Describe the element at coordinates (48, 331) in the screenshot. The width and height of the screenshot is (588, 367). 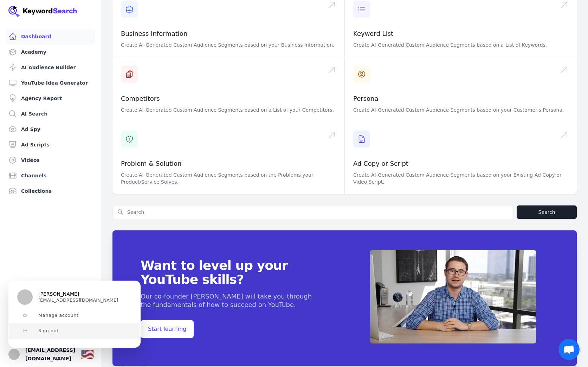
I see `span: Sign out` at that location.